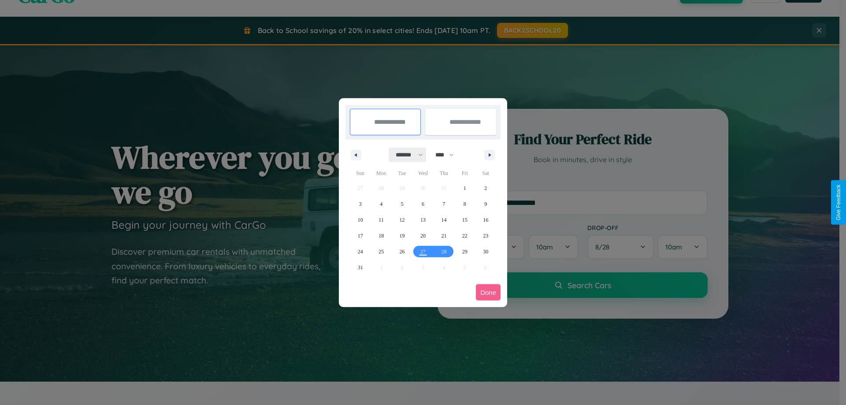 This screenshot has height=405, width=846. I want to click on span: 6, so click(423, 204).